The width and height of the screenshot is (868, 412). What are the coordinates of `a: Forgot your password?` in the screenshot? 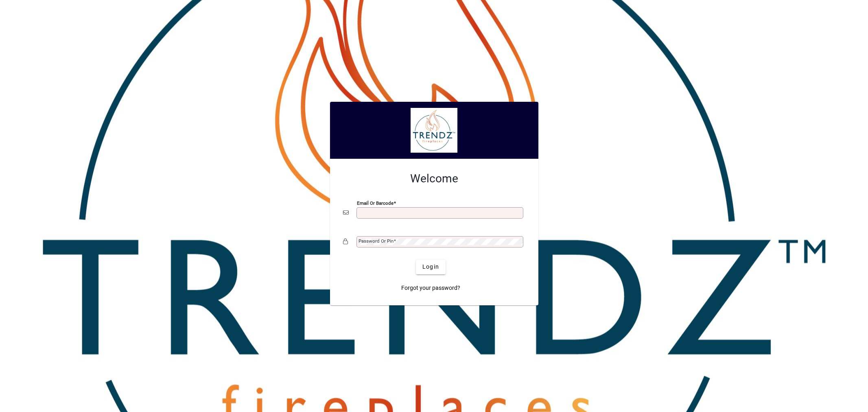 It's located at (430, 288).